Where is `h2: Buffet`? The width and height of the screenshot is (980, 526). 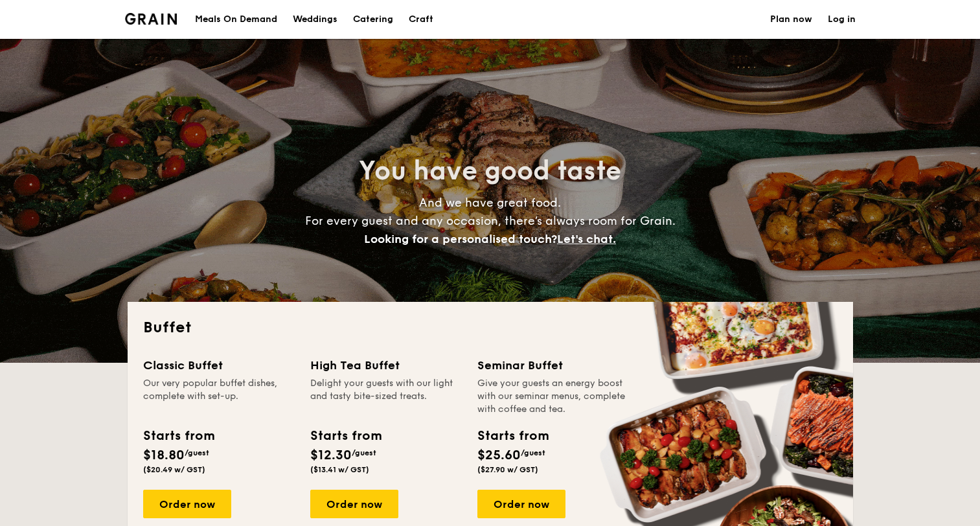
h2: Buffet is located at coordinates (490, 328).